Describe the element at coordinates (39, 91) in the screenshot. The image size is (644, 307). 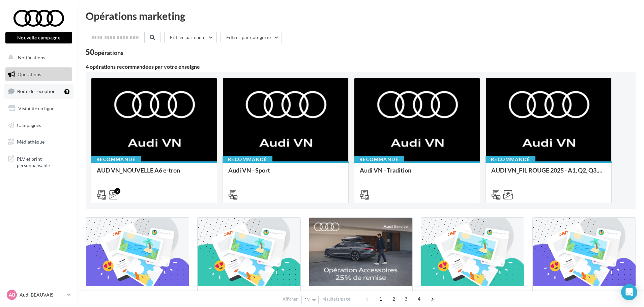
I see `a: Boîte de réception5` at that location.